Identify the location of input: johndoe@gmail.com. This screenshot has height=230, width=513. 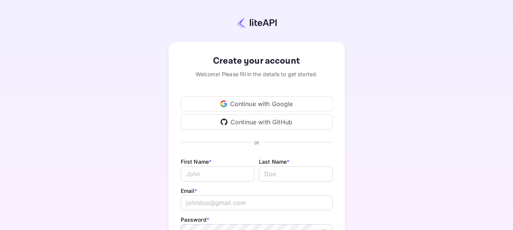
(256, 203).